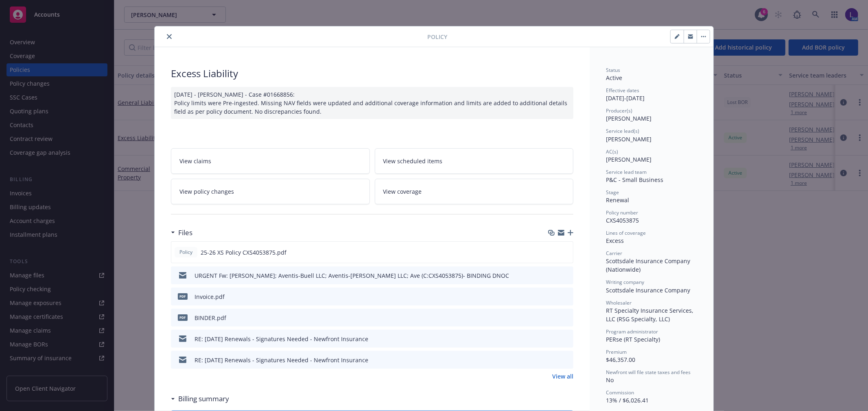 The image size is (868, 411). What do you see at coordinates (181, 233) in the screenshot?
I see `div: Files` at bounding box center [181, 233].